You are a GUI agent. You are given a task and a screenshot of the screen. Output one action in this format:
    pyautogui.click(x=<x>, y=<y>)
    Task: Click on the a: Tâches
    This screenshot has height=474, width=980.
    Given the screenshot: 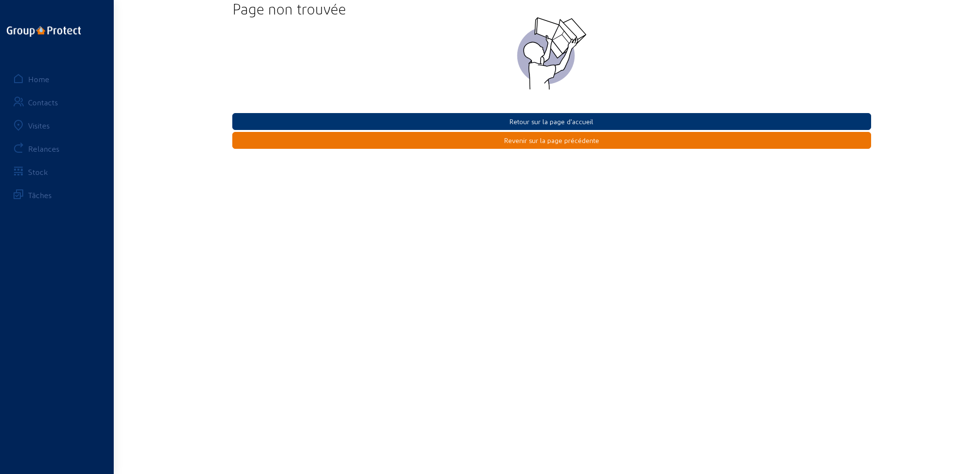 What is the action you would take?
    pyautogui.click(x=57, y=195)
    